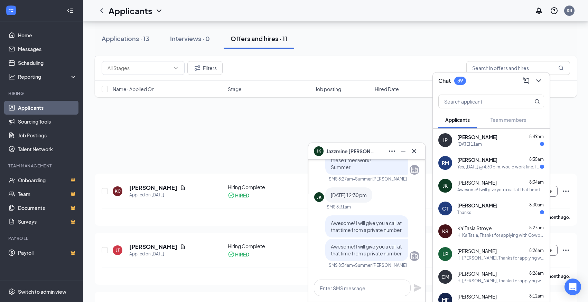 The image size is (588, 302). What do you see at coordinates (259, 38) in the screenshot?
I see `div: Offers and hires · 11` at bounding box center [259, 38].